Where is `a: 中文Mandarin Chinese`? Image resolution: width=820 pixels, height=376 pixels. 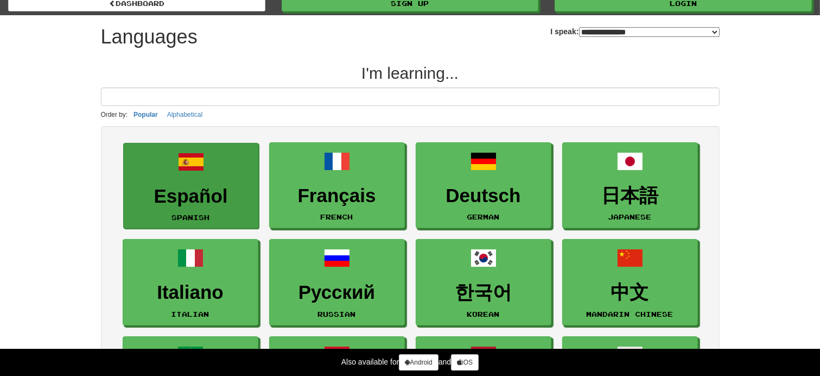
a: 中文Mandarin Chinese is located at coordinates (630, 282).